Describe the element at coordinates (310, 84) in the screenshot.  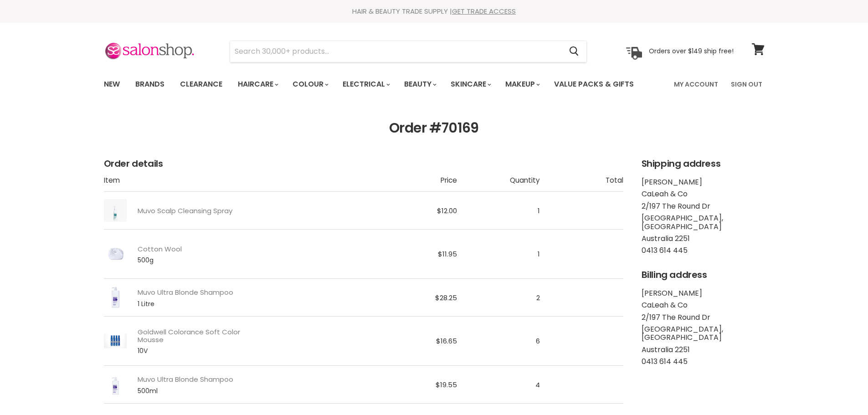
I see `a: Colour` at that location.